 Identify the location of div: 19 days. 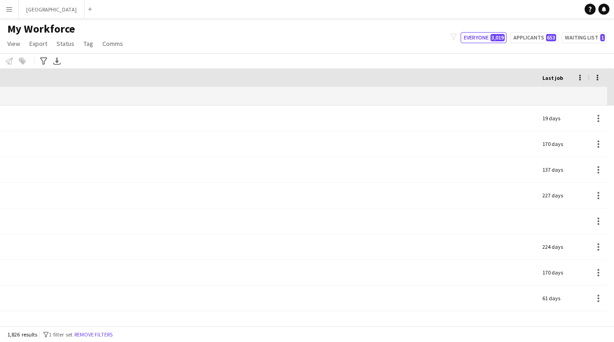
(563, 118).